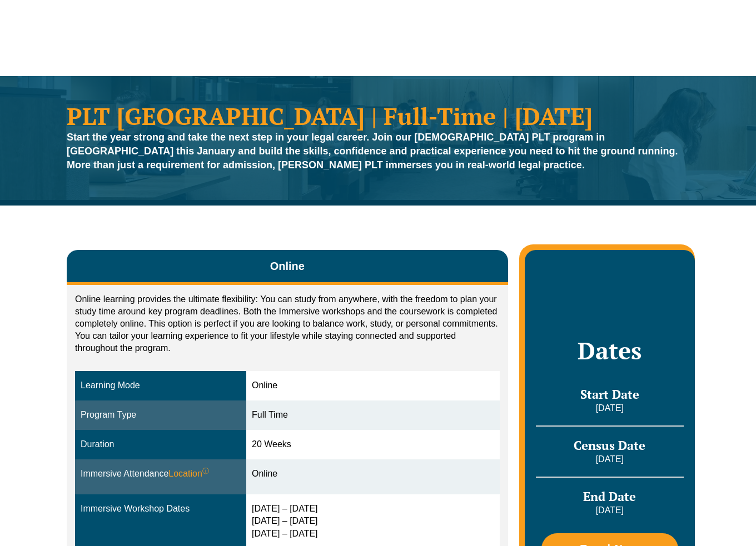 The height and width of the screenshot is (546, 756). What do you see at coordinates (288, 324) in the screenshot?
I see `p: Online learning provides the ultimate flexibility: You can study from anywhere, with the freedom ...` at bounding box center [288, 324].